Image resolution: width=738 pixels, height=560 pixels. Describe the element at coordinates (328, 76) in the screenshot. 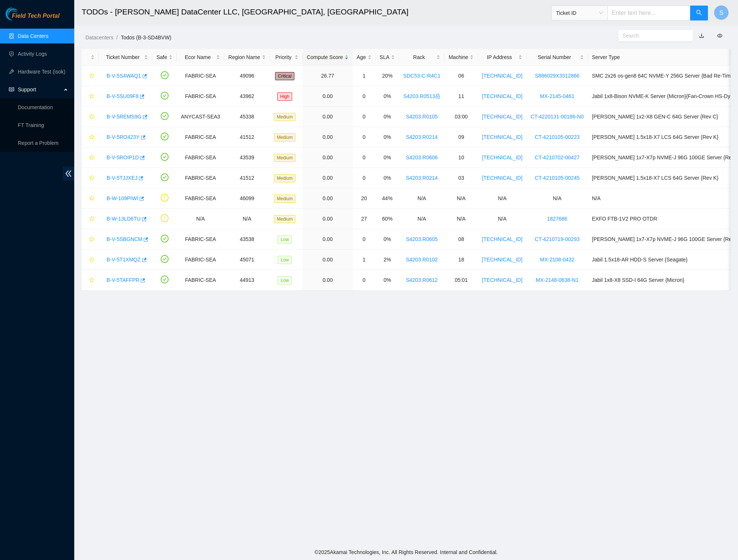

I see `td: 26.77` at that location.